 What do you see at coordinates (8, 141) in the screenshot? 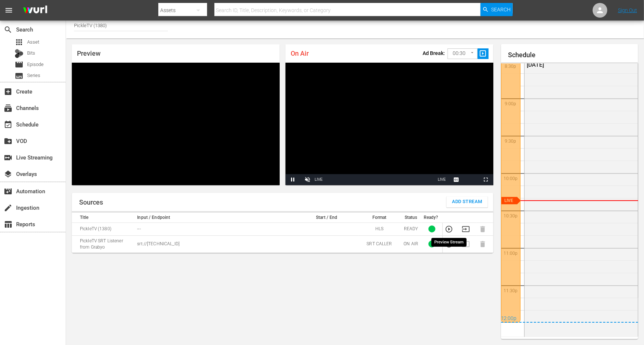
I see `span: VOD` at bounding box center [8, 141].